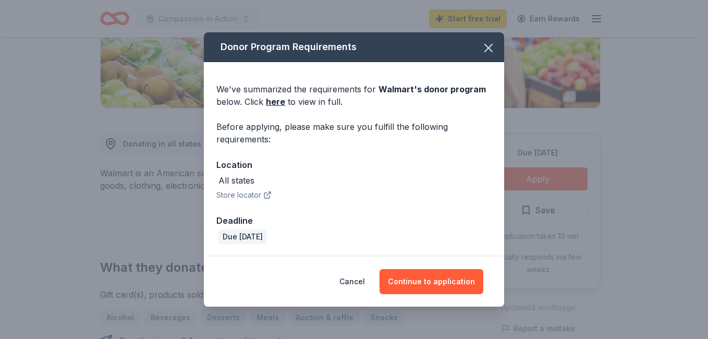 This screenshot has width=708, height=339. I want to click on div: We've summarized the requirements for below. Click to view in full., so click(354, 95).